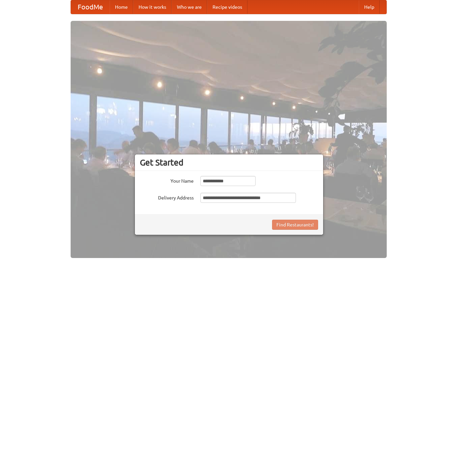 This screenshot has width=457, height=476. I want to click on a: Home, so click(122, 7).